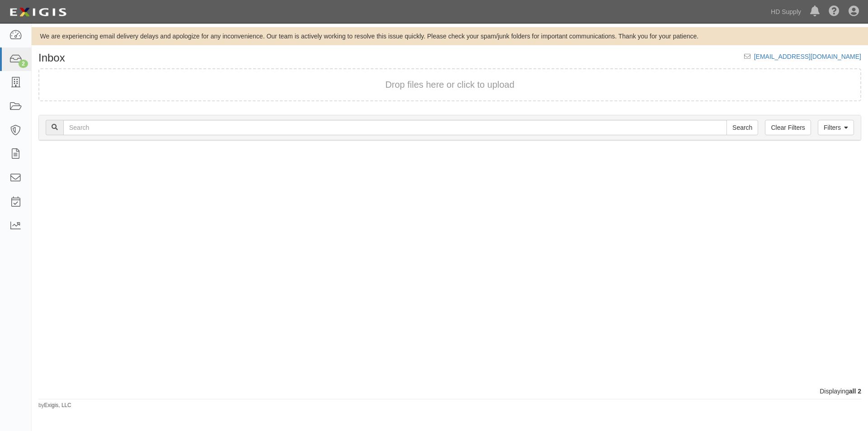 Image resolution: width=868 pixels, height=431 pixels. I want to click on h1: Inbox, so click(51, 58).